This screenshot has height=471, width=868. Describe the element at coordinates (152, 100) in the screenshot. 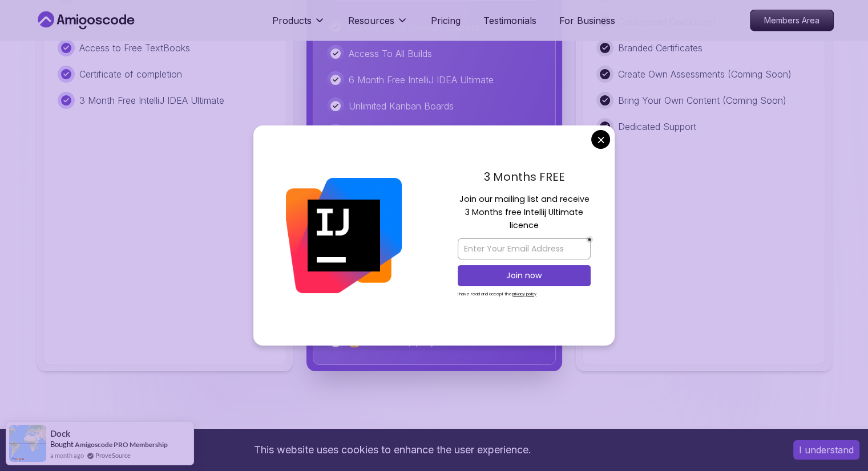

I see `p: 3 Month Free IntelliJ IDEA Ultimate` at that location.